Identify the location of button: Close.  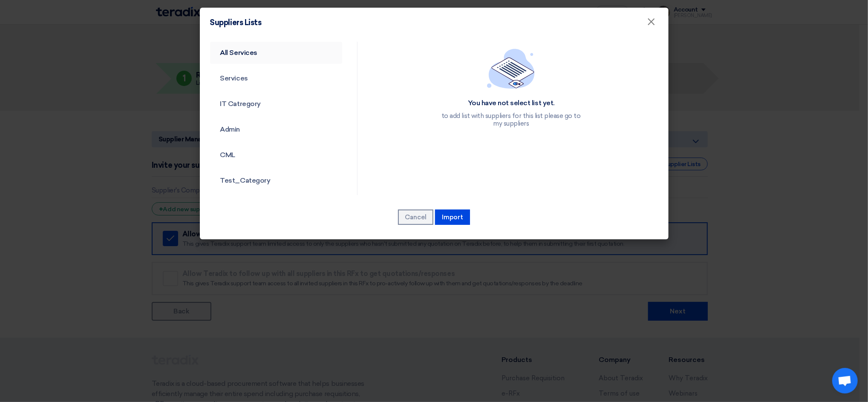
(651, 22).